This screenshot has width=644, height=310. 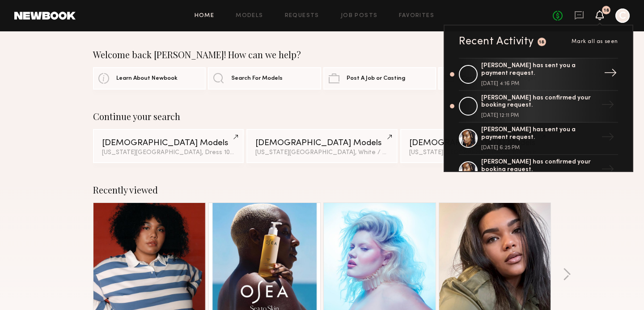 I want to click on a: Post A Job or Casting, so click(x=380, y=78).